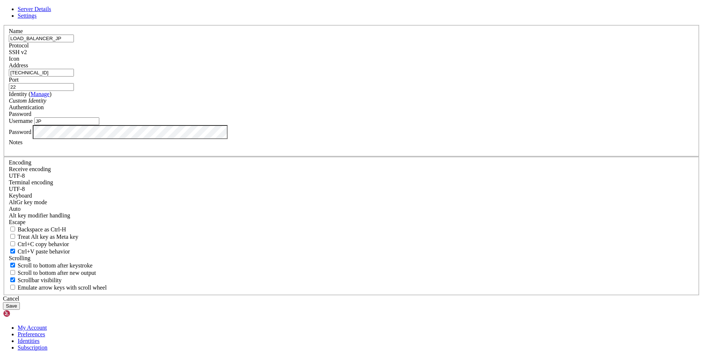  Describe the element at coordinates (41, 38) in the screenshot. I see `input: Server Name` at that location.